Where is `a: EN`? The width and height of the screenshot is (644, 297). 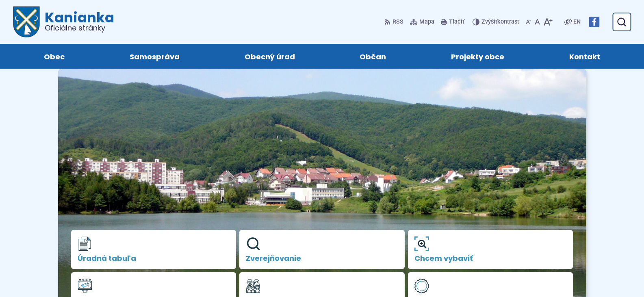
a: EN is located at coordinates (576, 22).